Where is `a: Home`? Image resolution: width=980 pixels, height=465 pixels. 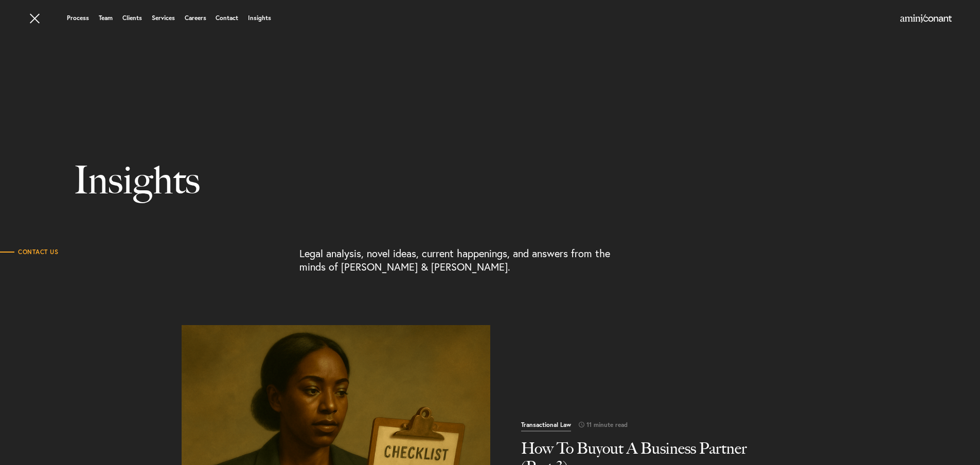
a: Home is located at coordinates (926, 19).